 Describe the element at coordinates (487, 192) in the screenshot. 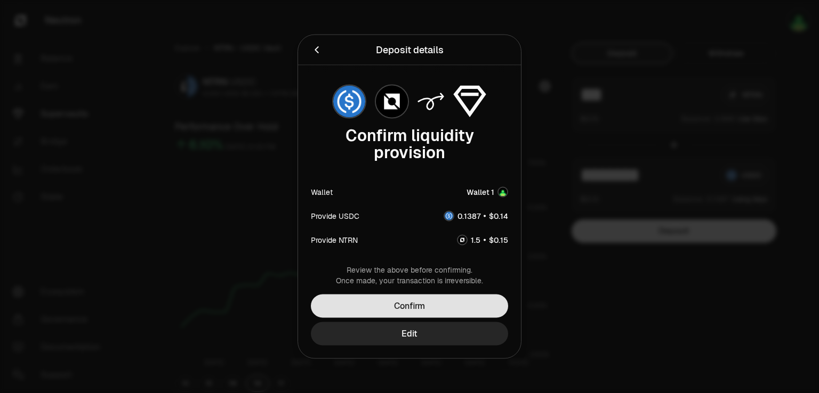

I see `button: Wallet 1` at that location.